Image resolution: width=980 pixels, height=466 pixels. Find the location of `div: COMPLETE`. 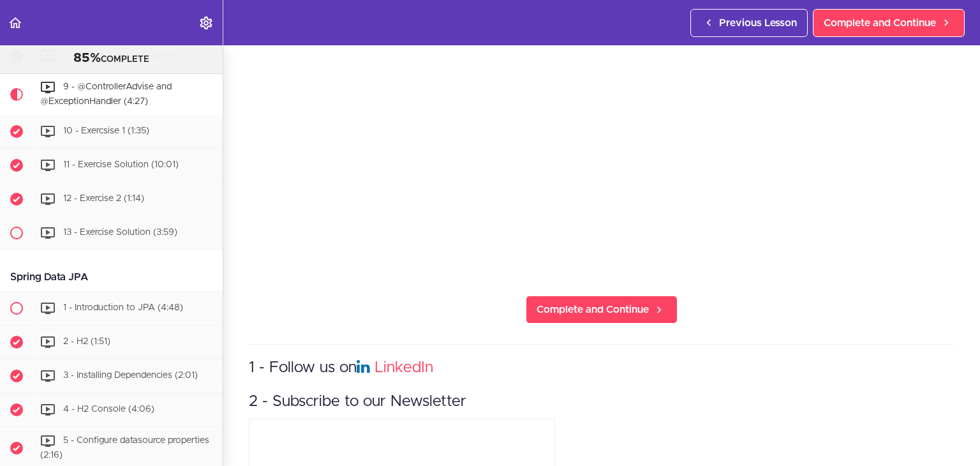

div: COMPLETE is located at coordinates (111, 59).